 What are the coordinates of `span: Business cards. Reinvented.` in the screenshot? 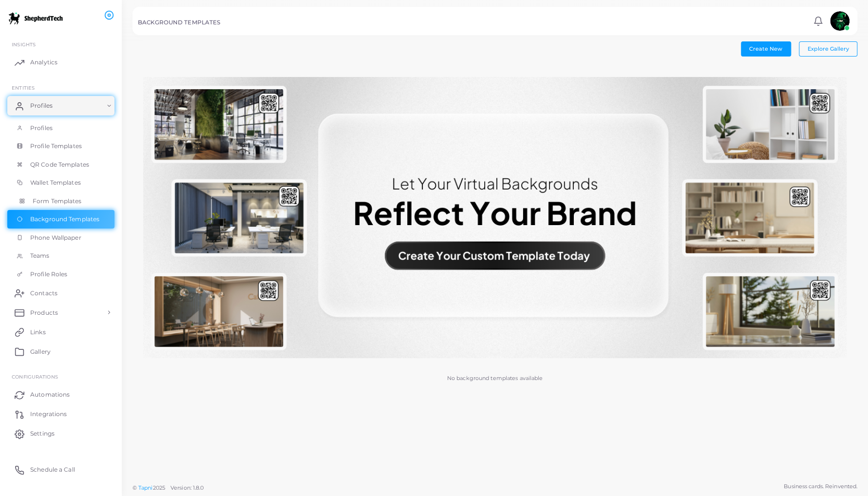 It's located at (820, 486).